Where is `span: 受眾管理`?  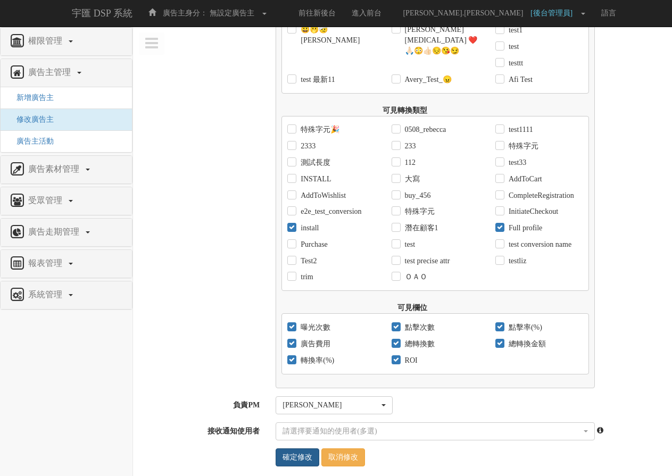
span: 受眾管理 is located at coordinates (46, 200).